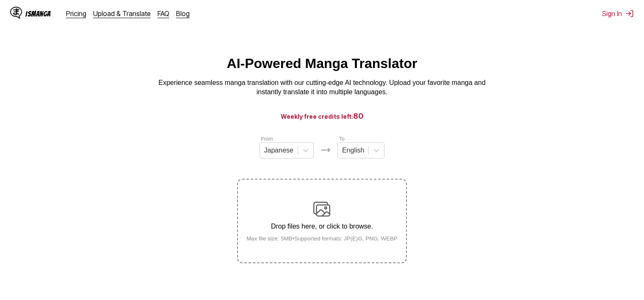 Image resolution: width=644 pixels, height=300 pixels. Describe the element at coordinates (267, 139) in the screenshot. I see `label: From` at that location.